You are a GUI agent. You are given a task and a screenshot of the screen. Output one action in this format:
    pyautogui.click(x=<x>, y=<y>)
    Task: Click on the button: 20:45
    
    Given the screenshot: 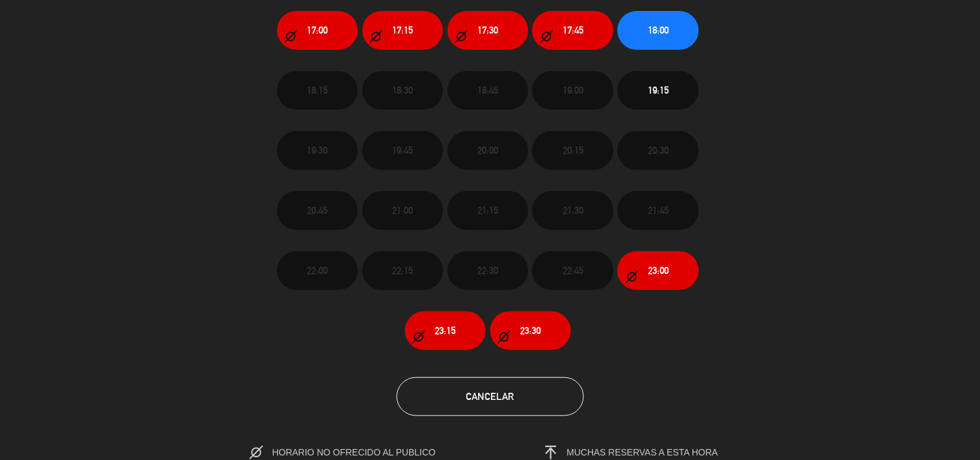 What is the action you would take?
    pyautogui.click(x=317, y=211)
    